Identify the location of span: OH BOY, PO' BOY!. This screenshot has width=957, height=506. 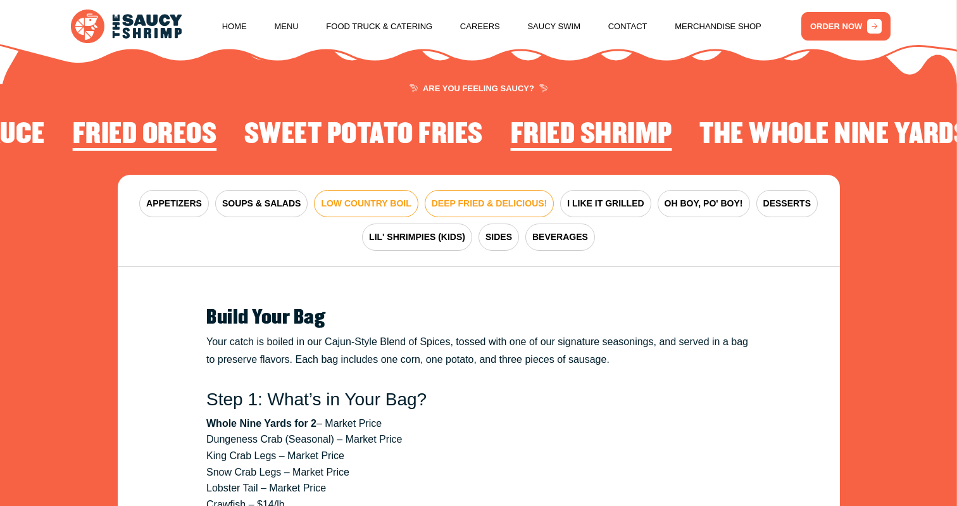
(704, 203).